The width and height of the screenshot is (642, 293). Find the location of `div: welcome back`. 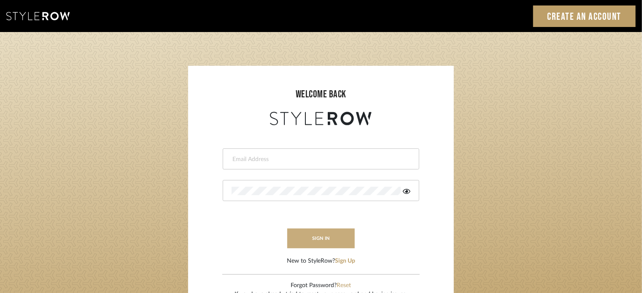

div: welcome back is located at coordinates (321, 94).